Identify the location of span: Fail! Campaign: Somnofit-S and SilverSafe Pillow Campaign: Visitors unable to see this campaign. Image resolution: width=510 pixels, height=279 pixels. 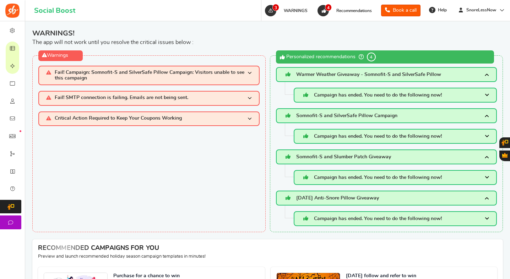
(151, 75).